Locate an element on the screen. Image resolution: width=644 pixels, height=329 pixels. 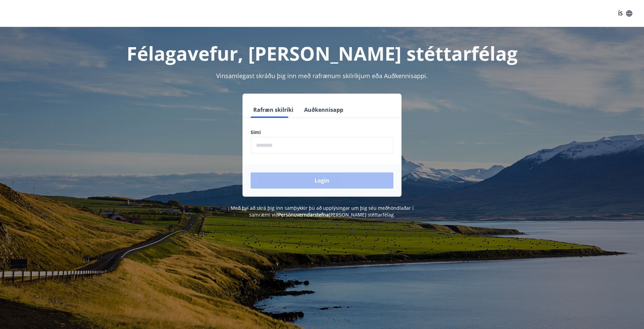
button: Rafræn skilríki is located at coordinates (273, 110).